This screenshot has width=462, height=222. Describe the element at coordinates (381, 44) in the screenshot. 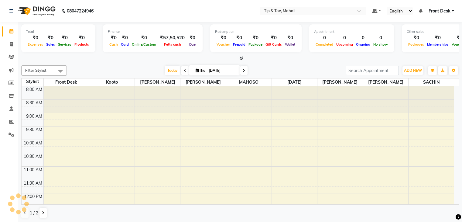

I see `span: No show` at that location.